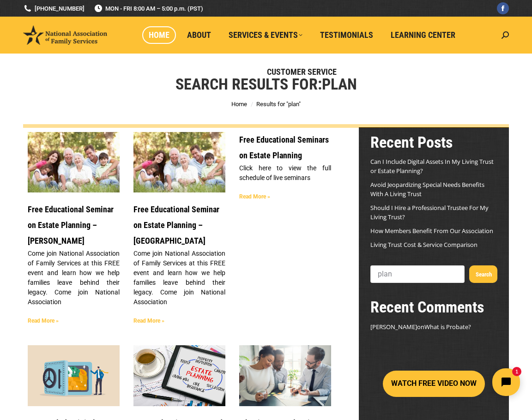 This screenshot has height=420, width=532. I want to click on a: Person Explaining Estate Planning, so click(285, 375).